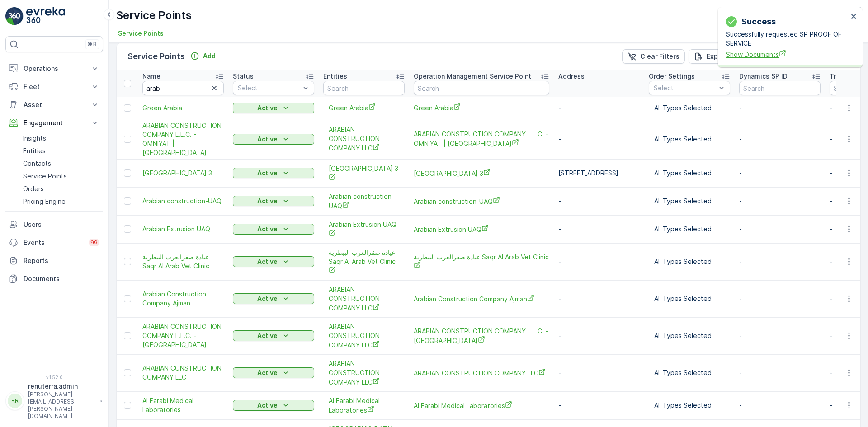  I want to click on button: Export, so click(711, 57).